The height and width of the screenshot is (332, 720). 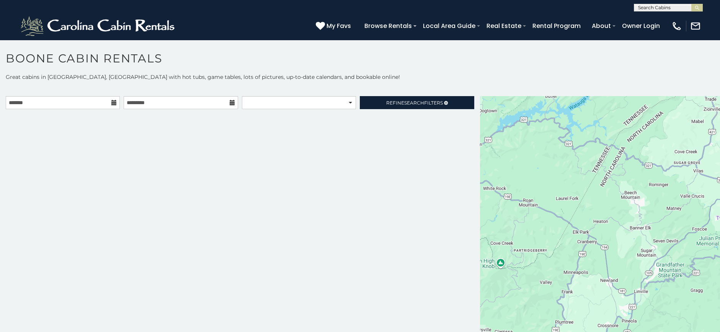 I want to click on a: Local Area Guide, so click(x=449, y=26).